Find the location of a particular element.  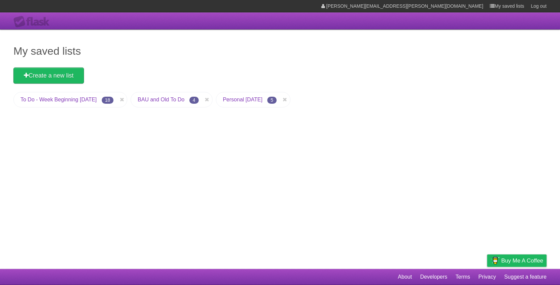

a: Buy me a coffee is located at coordinates (517, 261).